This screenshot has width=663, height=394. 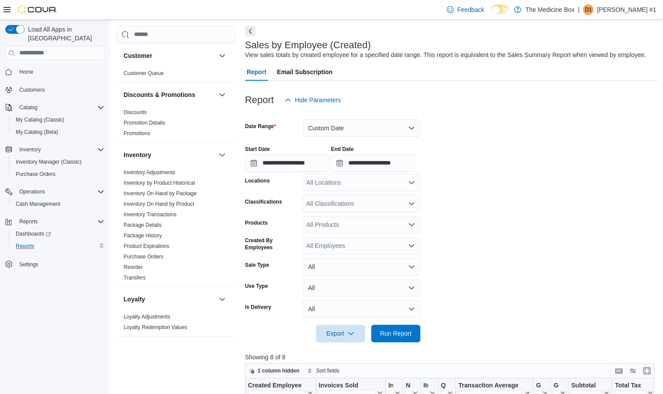 I want to click on div: Net Sold, so click(x=408, y=385).